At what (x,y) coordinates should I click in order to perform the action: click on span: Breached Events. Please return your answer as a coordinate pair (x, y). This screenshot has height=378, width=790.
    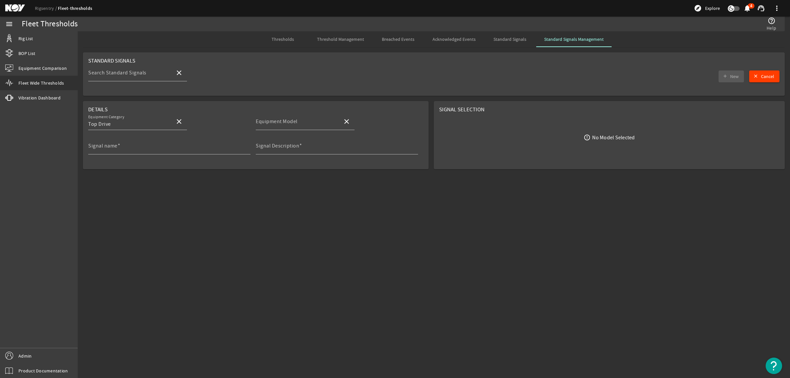
    Looking at the image, I should click on (398, 39).